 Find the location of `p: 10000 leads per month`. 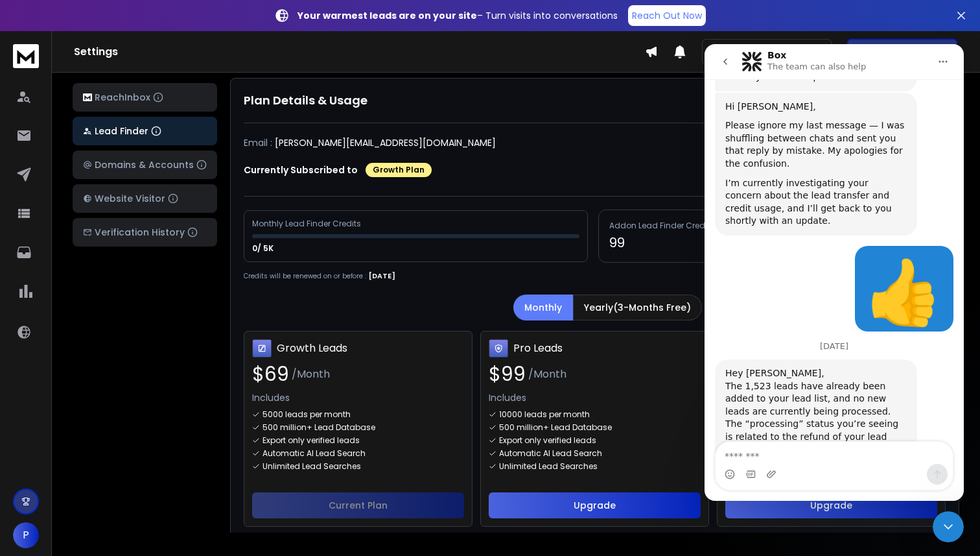

p: 10000 leads per month is located at coordinates (544, 415).